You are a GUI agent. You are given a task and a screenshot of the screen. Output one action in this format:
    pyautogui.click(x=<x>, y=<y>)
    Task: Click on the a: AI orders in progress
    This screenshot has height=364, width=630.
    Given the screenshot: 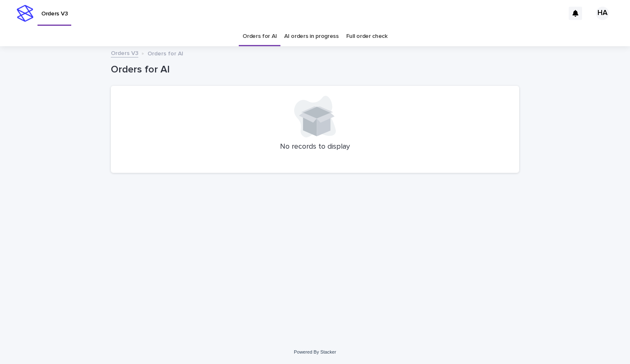 What is the action you would take?
    pyautogui.click(x=311, y=36)
    